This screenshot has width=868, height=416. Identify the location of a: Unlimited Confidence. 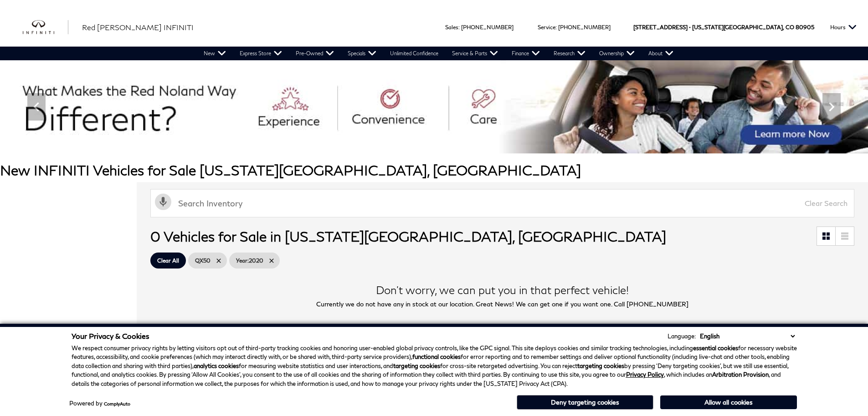
(415, 53).